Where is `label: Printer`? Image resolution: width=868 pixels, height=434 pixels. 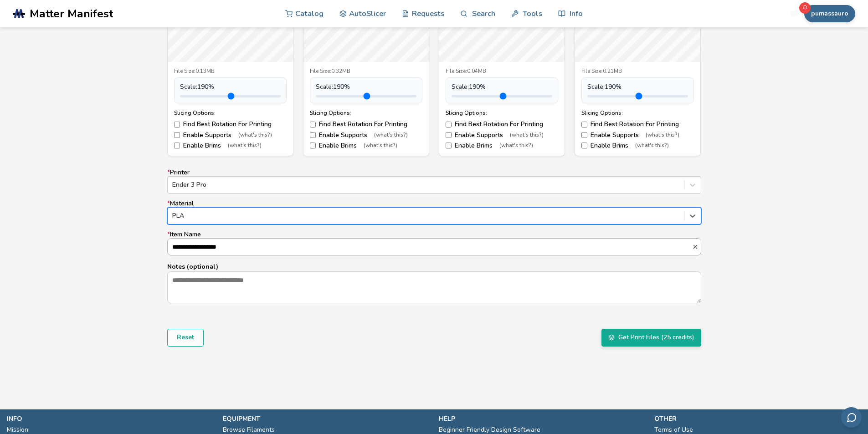
label: Printer is located at coordinates (434, 181).